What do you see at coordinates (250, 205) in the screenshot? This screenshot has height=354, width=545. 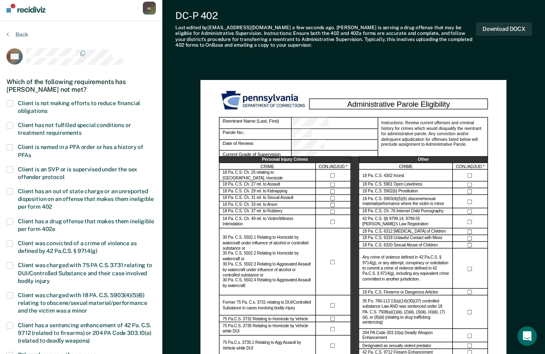 I see `label: 18 Pa. C.S. Ch. 33 rel. to Arson` at bounding box center [250, 205].